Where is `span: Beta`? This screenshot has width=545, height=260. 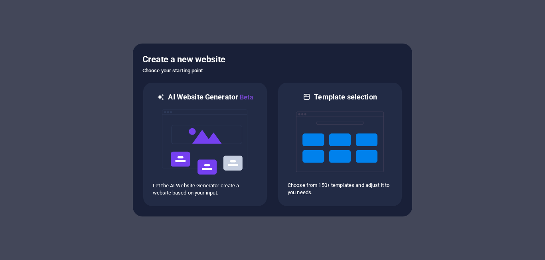 span: Beta is located at coordinates (246, 97).